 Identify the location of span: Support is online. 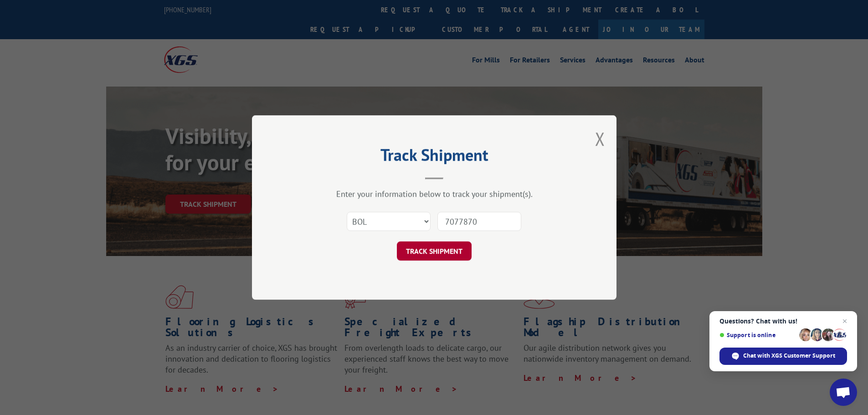
(758, 335).